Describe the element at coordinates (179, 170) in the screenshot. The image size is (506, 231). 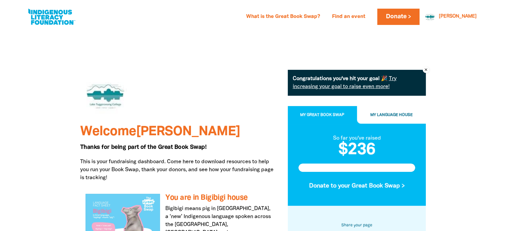
I see `p: This is your fundraising dashboard. Come here to download resources to help you run your Book Swa...` at that location.